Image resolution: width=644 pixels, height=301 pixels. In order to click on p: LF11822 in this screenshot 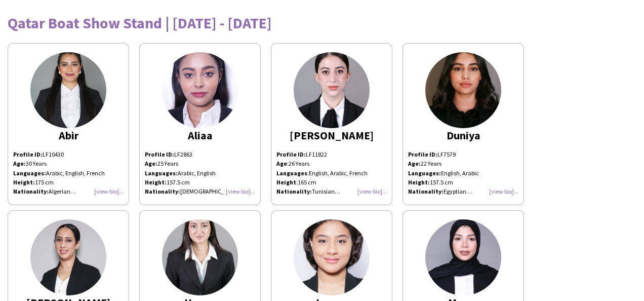, I will do `click(332, 159)`.